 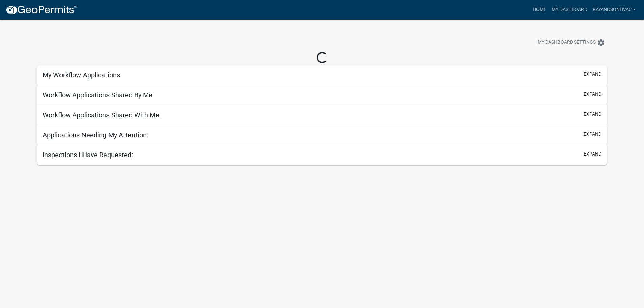 What do you see at coordinates (96, 135) in the screenshot?
I see `h5: Applications Needing My Attention:` at bounding box center [96, 135].